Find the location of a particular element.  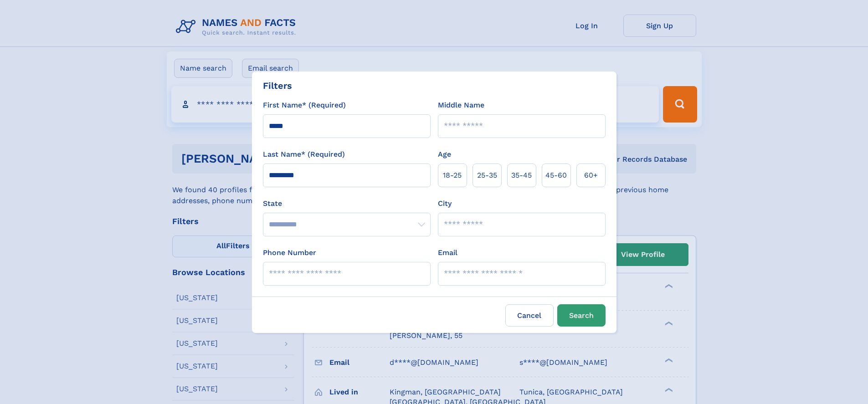

label: State is located at coordinates (346, 204).